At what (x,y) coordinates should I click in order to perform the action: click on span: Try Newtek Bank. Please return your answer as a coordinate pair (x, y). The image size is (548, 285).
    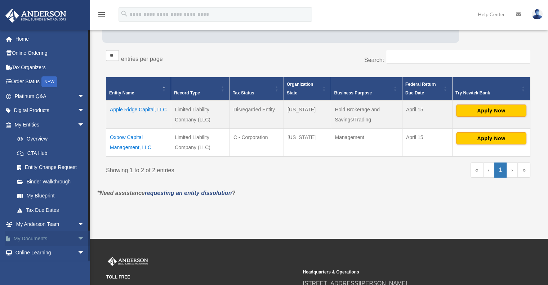
    Looking at the image, I should click on (487, 93).